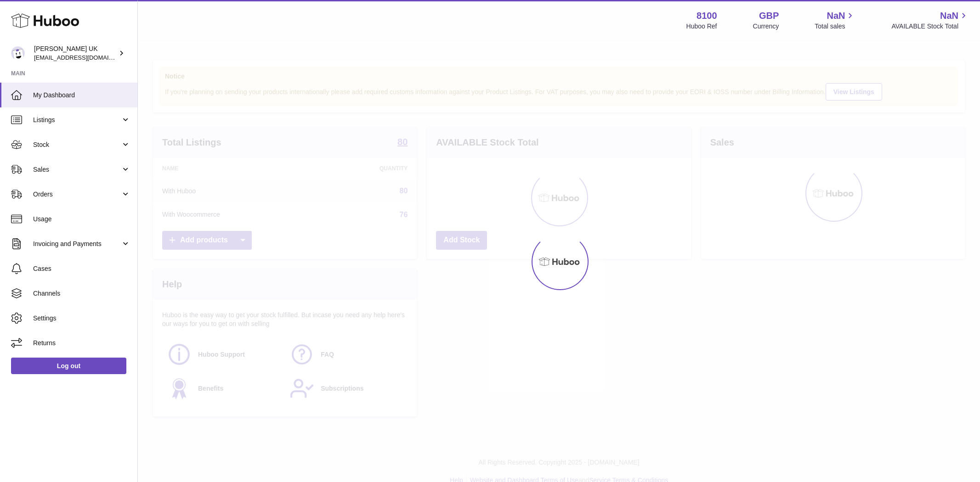 The width and height of the screenshot is (980, 482). Describe the element at coordinates (68, 366) in the screenshot. I see `a: Log out` at that location.